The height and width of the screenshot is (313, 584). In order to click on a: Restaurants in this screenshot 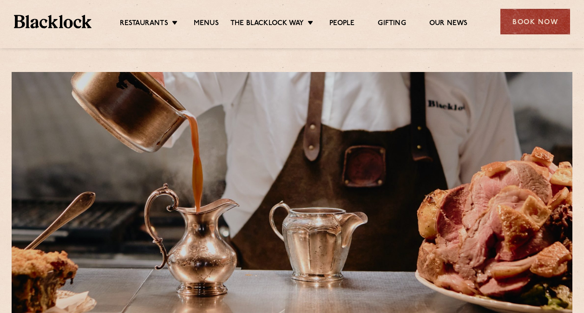, I will do `click(144, 24)`.